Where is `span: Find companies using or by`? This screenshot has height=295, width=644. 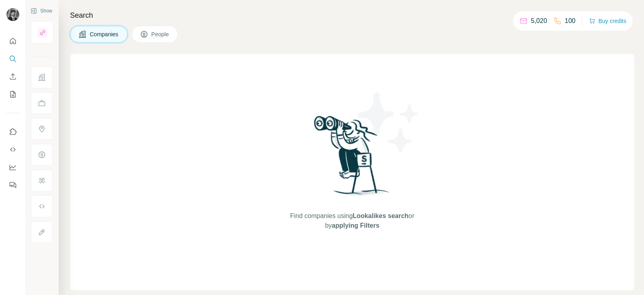 span: Find companies using or by is located at coordinates (352, 221).